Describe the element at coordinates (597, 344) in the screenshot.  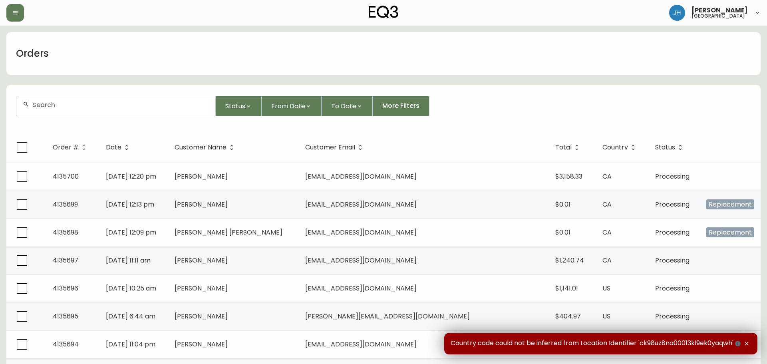
I see `span: Country code could not be inferred from Location Identifier 'ck98uz8na00013kl9ek0yaqwh'` at that location.